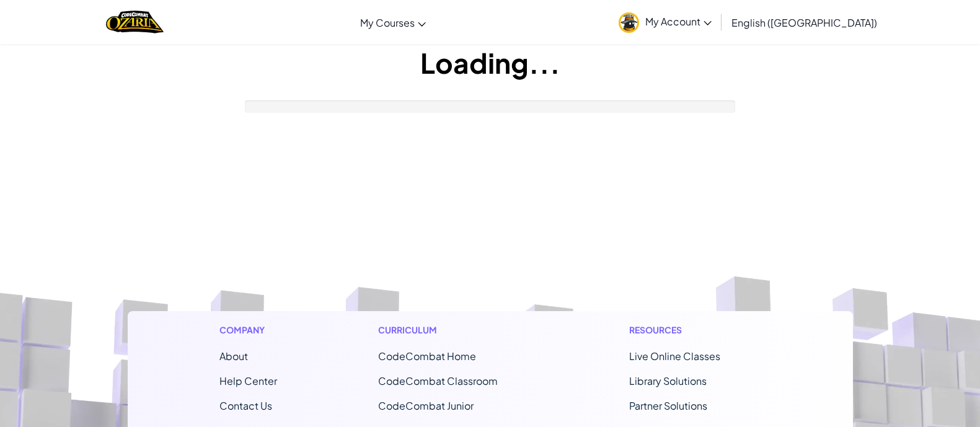 Image resolution: width=980 pixels, height=427 pixels. Describe the element at coordinates (694, 330) in the screenshot. I see `h1: Resources` at that location.